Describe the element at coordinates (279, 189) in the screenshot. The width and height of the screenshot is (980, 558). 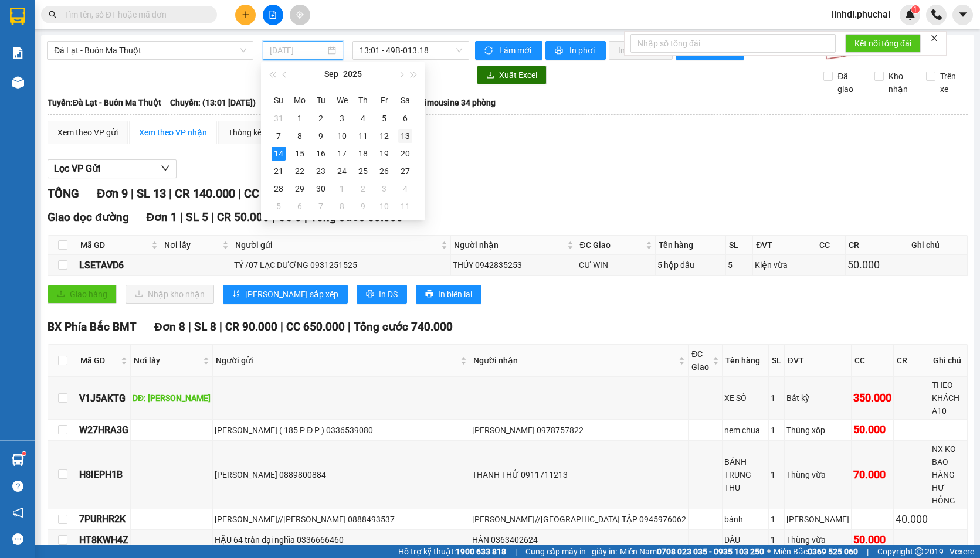
I see `td: 2025-09-28` at that location.